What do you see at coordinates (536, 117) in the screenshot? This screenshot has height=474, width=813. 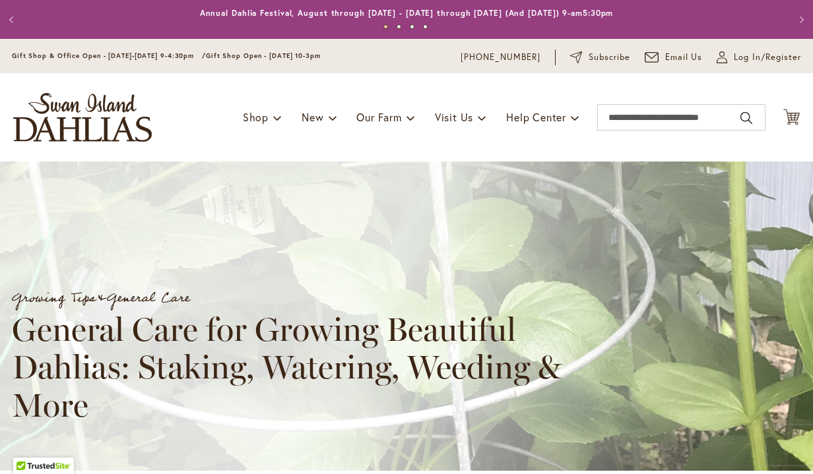 I see `span: Help Center` at bounding box center [536, 117].